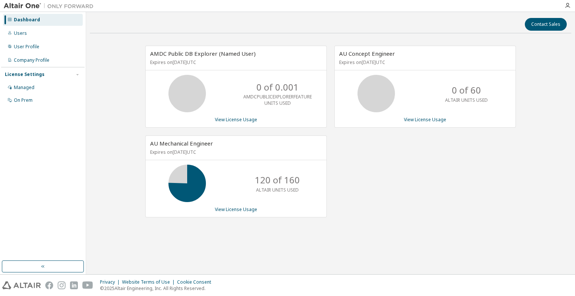  What do you see at coordinates (277, 180) in the screenshot?
I see `p: 120 of 160` at bounding box center [277, 180].